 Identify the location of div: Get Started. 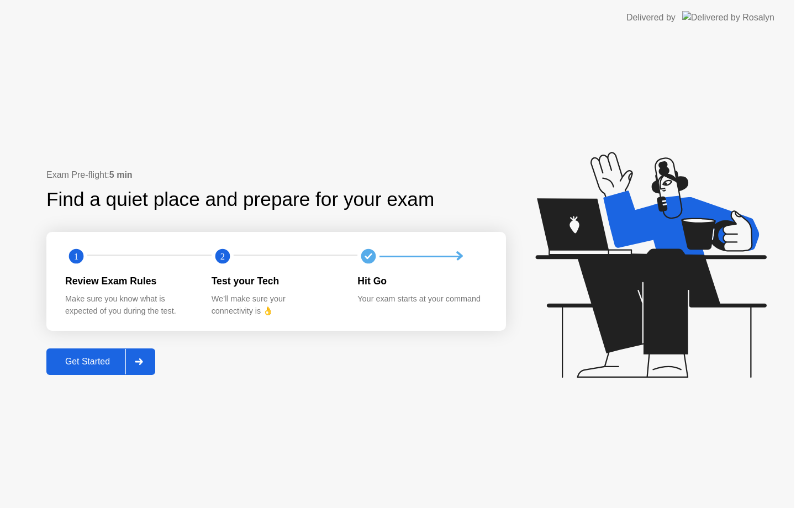
(87, 362).